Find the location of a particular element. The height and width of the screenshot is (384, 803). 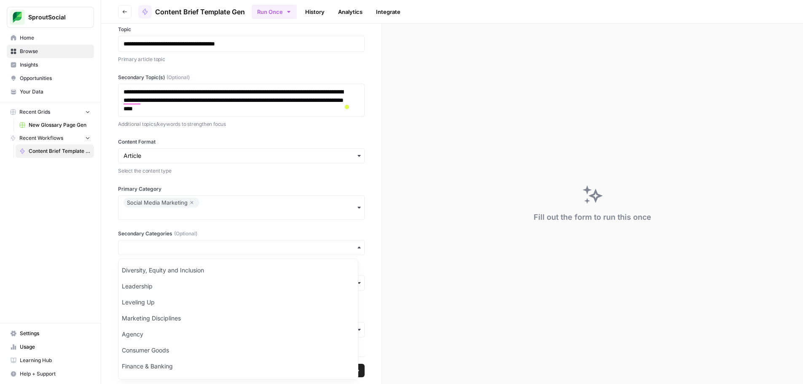

div: Leveling Up is located at coordinates (238, 302).